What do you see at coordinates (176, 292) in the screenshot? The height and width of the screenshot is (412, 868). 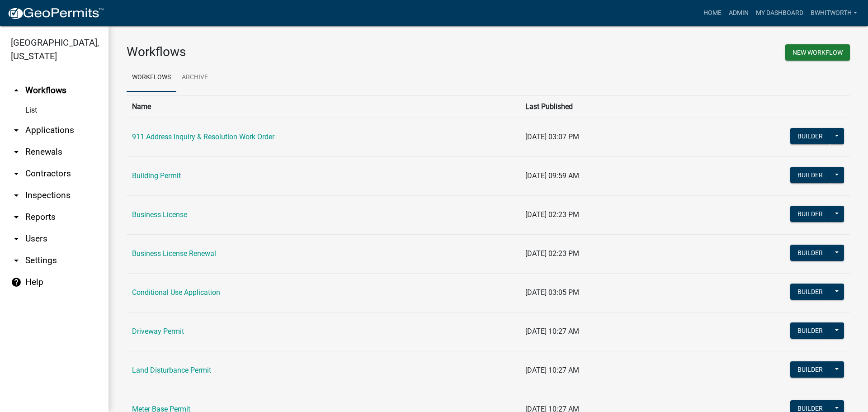 I see `a: Conditional Use Application` at bounding box center [176, 292].